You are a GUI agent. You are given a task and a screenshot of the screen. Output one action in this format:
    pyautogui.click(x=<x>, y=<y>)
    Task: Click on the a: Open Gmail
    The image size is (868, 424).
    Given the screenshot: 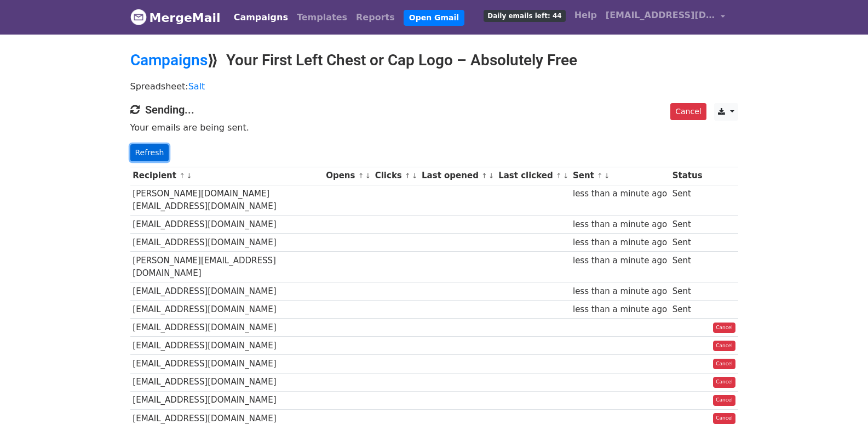 What is the action you would take?
    pyautogui.click(x=434, y=18)
    